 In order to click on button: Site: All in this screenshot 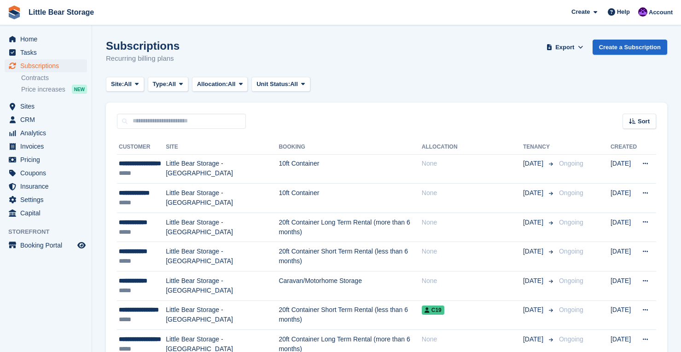, I will do `click(125, 84)`.